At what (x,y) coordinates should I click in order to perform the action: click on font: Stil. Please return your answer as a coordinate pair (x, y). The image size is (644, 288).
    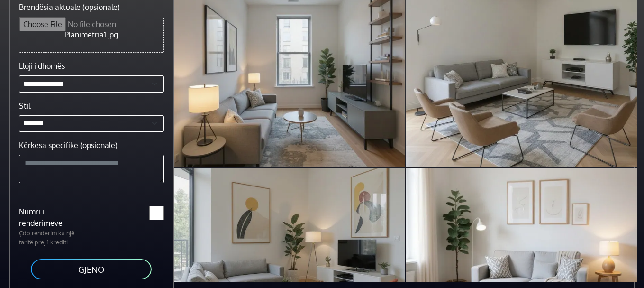
    Looking at the image, I should click on (25, 106).